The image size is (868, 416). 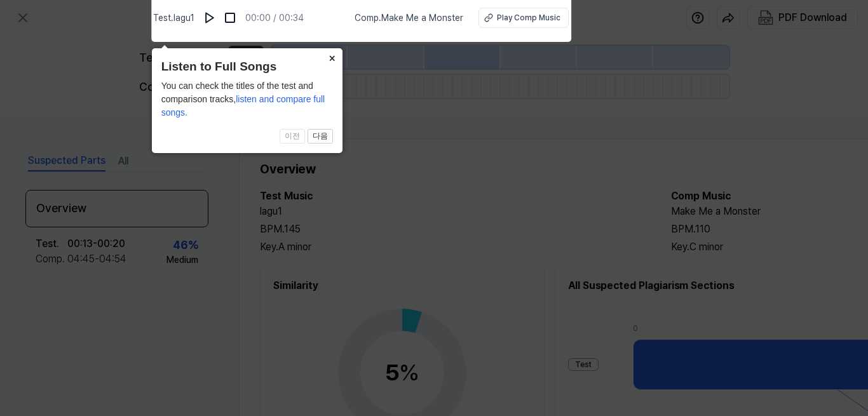 I want to click on div: You can check the titles of the test and comparison tracks,, so click(x=247, y=99).